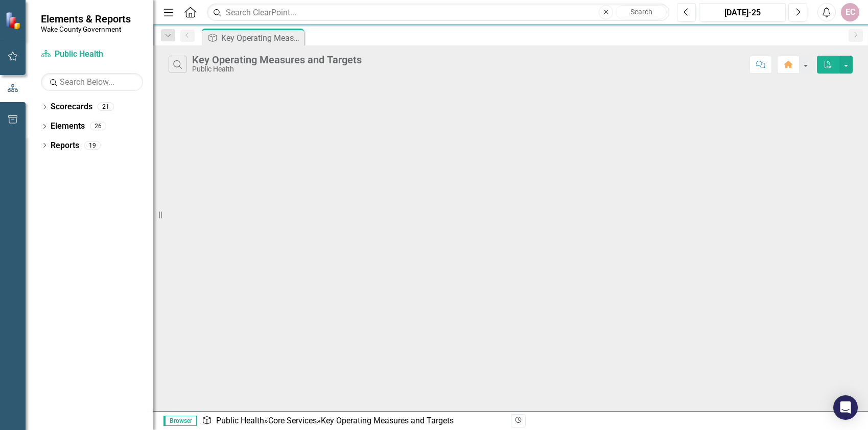 Image resolution: width=868 pixels, height=430 pixels. Describe the element at coordinates (92, 82) in the screenshot. I see `input: Search Below...` at that location.